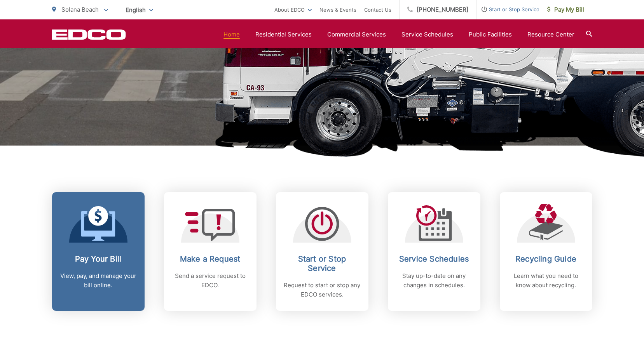 Image resolution: width=644 pixels, height=347 pixels. Describe the element at coordinates (338, 10) in the screenshot. I see `a: News & Events` at that location.